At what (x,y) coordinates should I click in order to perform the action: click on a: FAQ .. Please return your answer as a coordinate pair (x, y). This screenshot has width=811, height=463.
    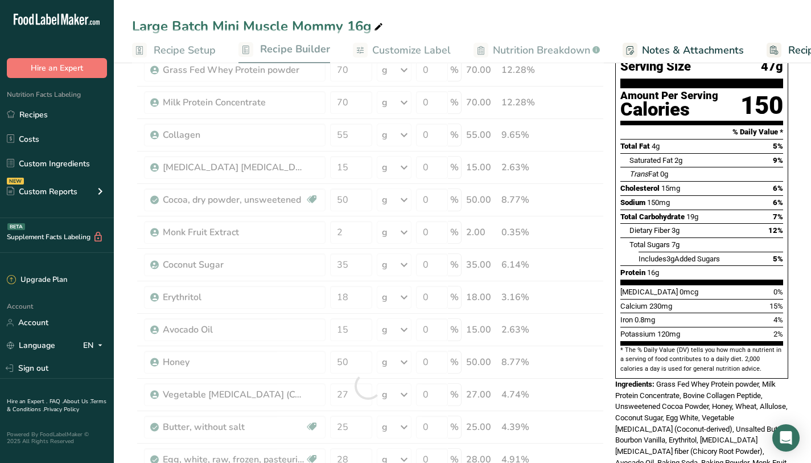
    Looking at the image, I should click on (56, 401).